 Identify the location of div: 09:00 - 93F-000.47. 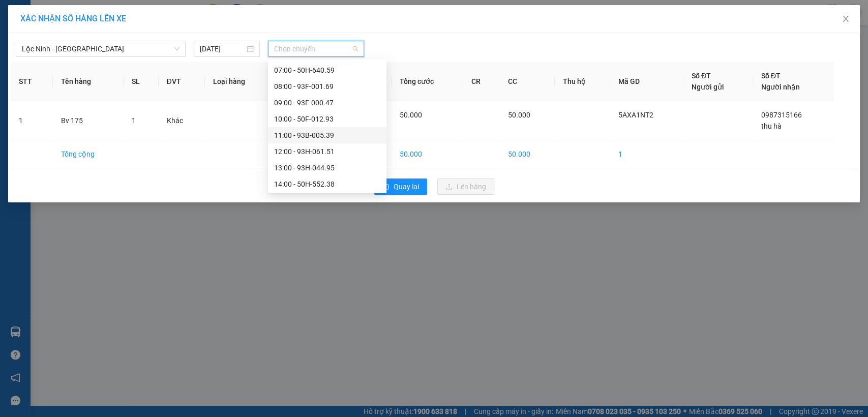
(327, 103).